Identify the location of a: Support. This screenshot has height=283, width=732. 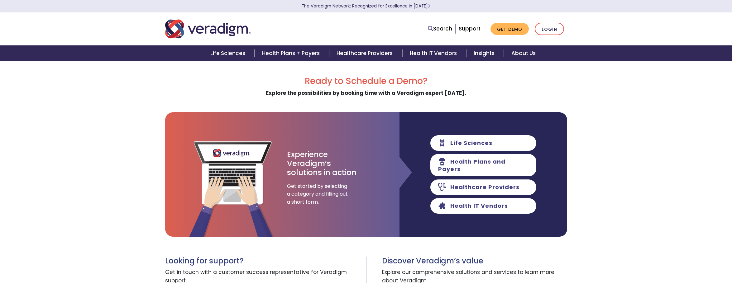
(469, 29).